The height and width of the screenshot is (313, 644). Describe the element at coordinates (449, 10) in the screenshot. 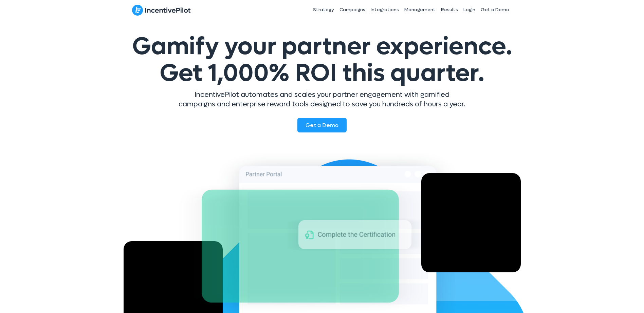

I see `a: Results` at that location.